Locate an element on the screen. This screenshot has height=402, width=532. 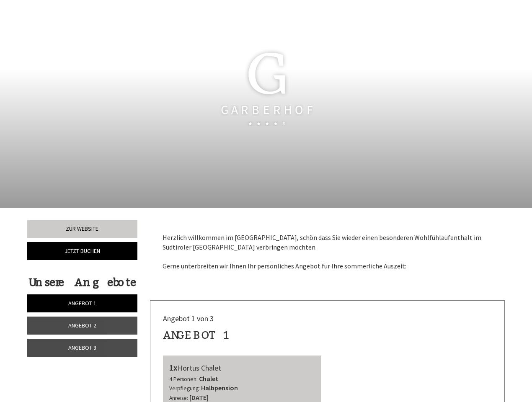
span: Angebot 1 von 3 is located at coordinates (188, 319).